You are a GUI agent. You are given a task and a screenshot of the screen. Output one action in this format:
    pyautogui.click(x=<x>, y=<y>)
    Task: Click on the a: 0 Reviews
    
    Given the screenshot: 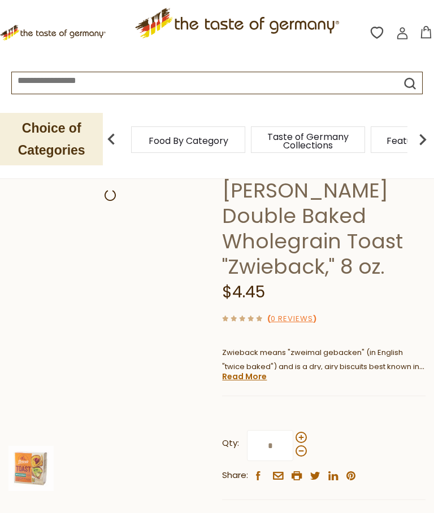 What is the action you would take?
    pyautogui.click(x=291, y=319)
    